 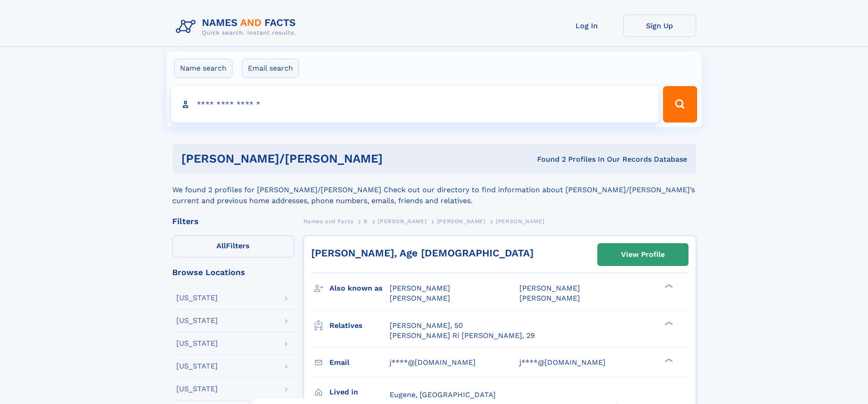 What do you see at coordinates (415, 104) in the screenshot?
I see `input: search input` at bounding box center [415, 104].